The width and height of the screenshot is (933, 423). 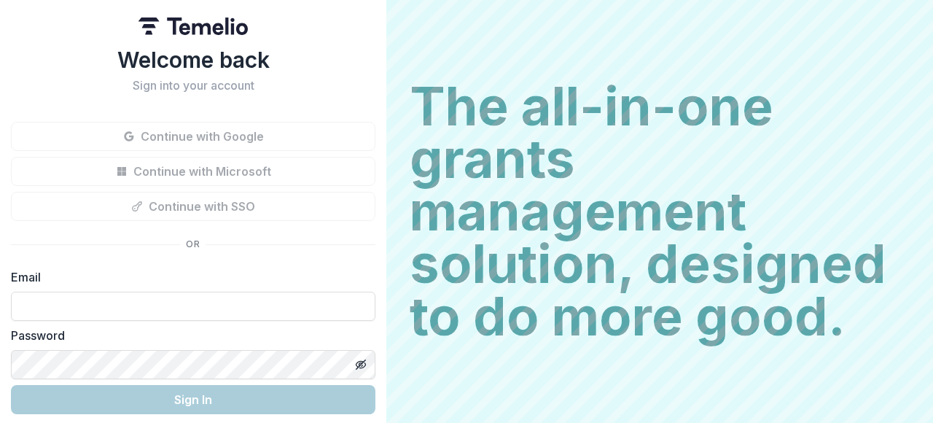 I want to click on button: Toggle password visibility, so click(x=361, y=364).